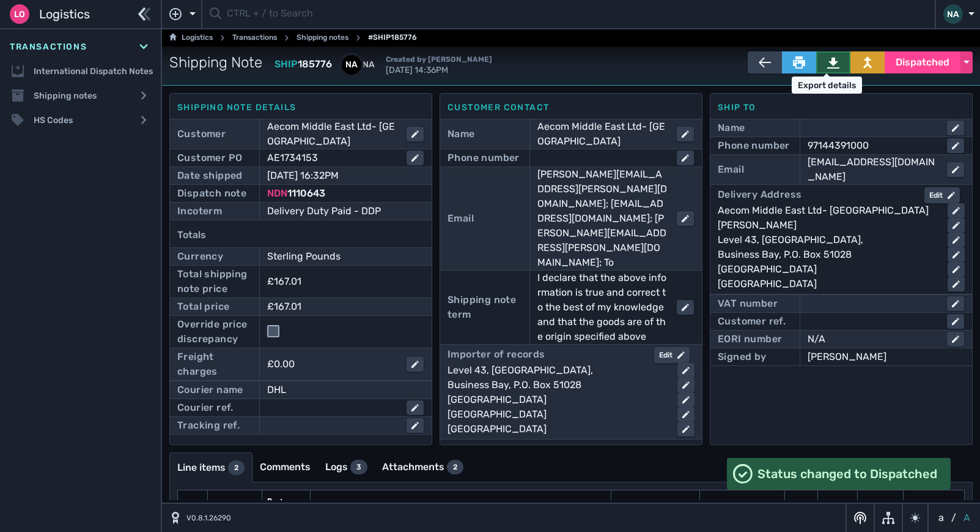  What do you see at coordinates (332, 157) in the screenshot?
I see `div: AE1734153` at bounding box center [332, 157].